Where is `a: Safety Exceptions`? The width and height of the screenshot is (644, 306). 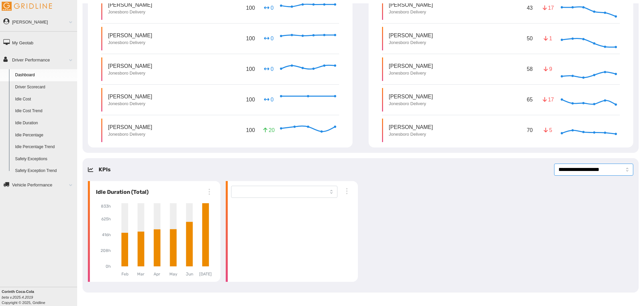 a: Safety Exceptions is located at coordinates (45, 159).